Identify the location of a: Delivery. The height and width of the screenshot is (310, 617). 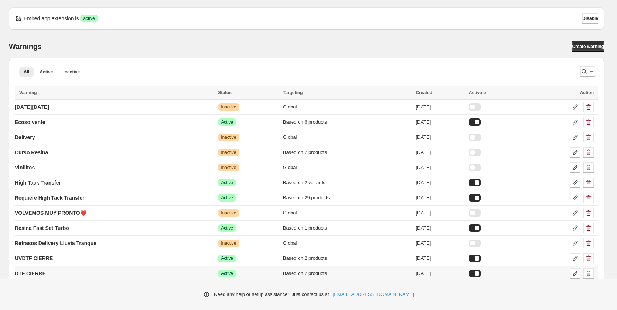
(25, 137).